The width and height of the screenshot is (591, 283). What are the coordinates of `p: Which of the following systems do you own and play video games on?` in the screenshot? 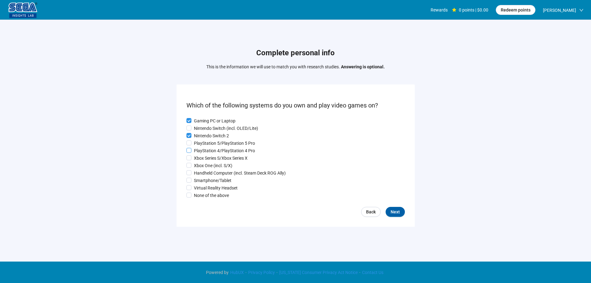 It's located at (296, 105).